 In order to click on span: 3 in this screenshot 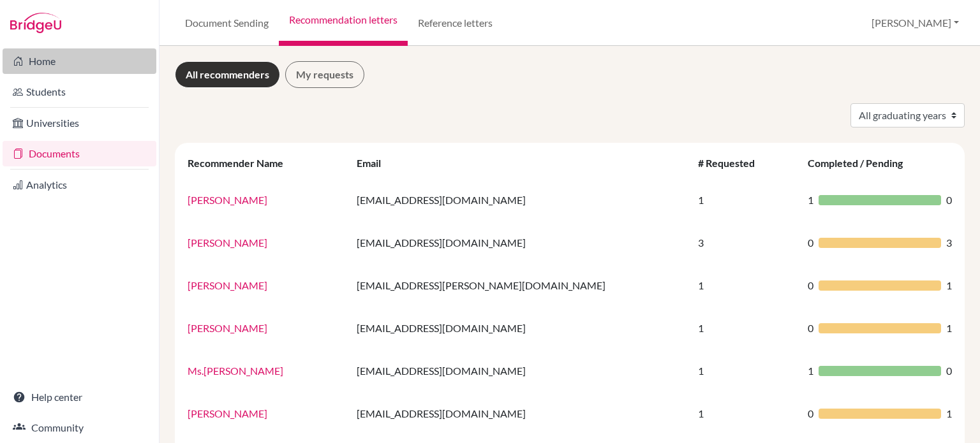, I will do `click(948, 243)`.